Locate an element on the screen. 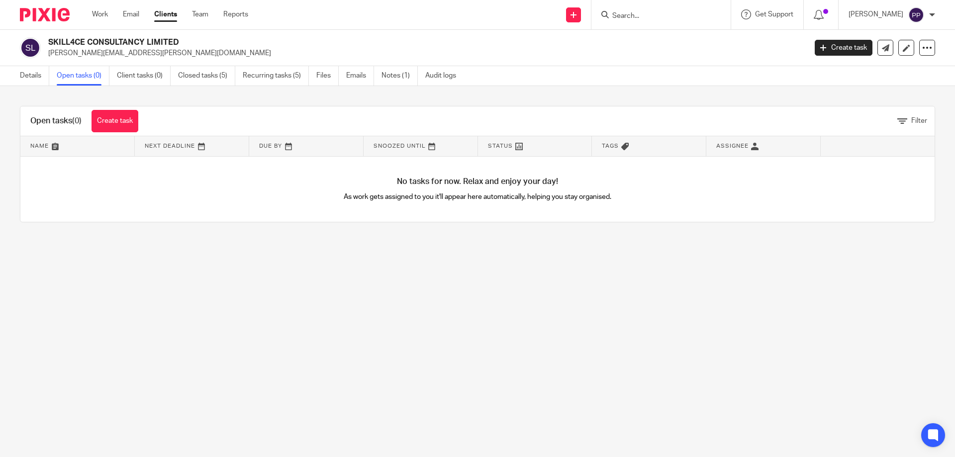 The image size is (955, 457). a: Clients is located at coordinates (166, 14).